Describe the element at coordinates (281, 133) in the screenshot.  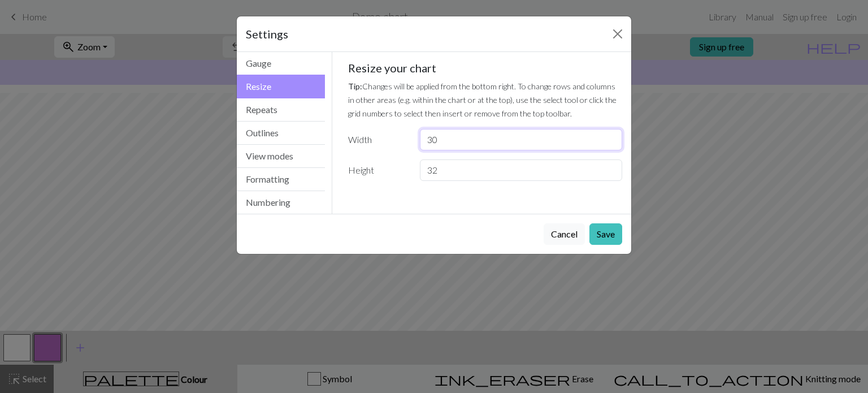
I see `button: Outlines` at that location.